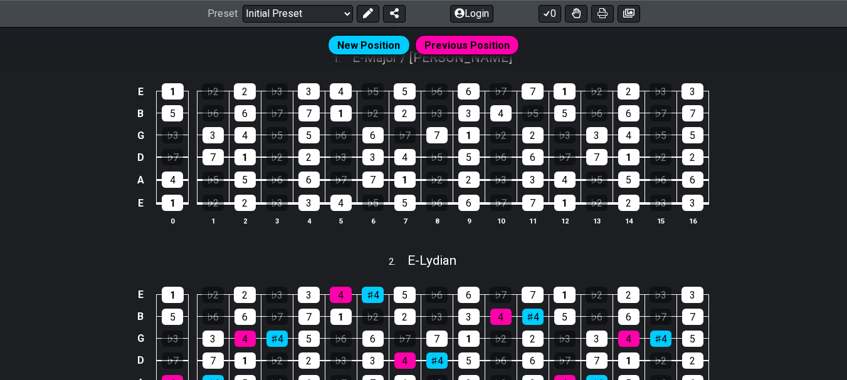 This screenshot has width=847, height=380. Describe the element at coordinates (398, 263) in the screenshot. I see `span: 2 .` at that location.